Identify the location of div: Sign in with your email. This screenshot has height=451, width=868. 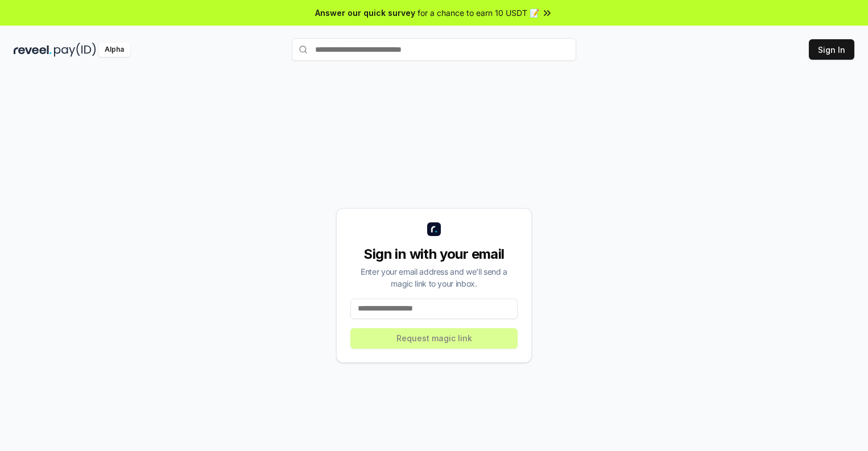
(434, 255).